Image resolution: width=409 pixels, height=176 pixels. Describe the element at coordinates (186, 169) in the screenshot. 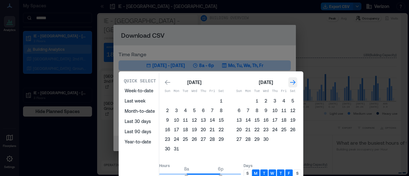

I see `span: 8a` at that location.